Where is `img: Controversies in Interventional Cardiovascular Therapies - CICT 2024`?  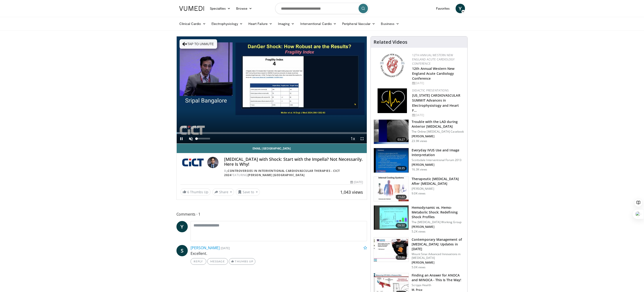
img: Controversies in Interventional Cardiovascular Therapies - CICT 2024 is located at coordinates (193, 163).